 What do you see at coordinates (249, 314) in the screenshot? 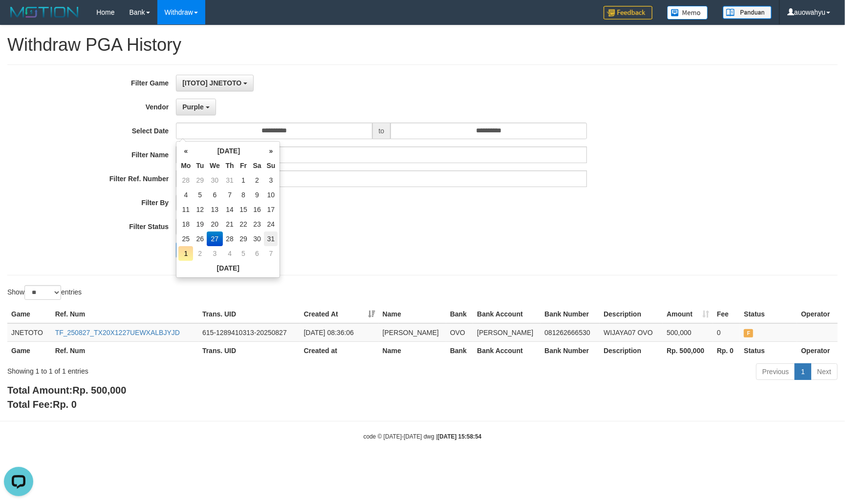
I see `th: Trans. UID` at bounding box center [249, 314].